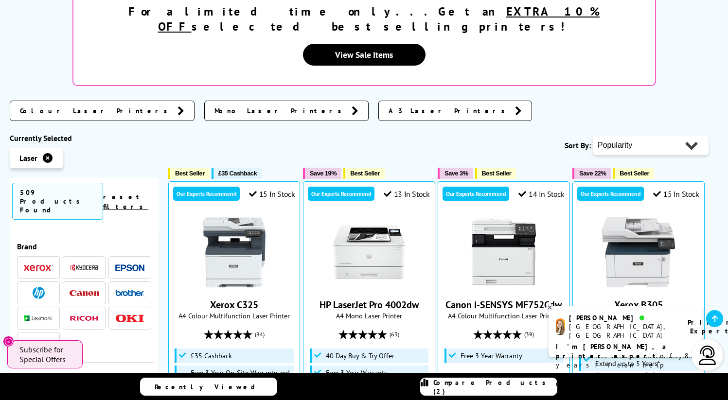  What do you see at coordinates (96, 111) in the screenshot?
I see `span: Colour Laser Printers` at bounding box center [96, 111].